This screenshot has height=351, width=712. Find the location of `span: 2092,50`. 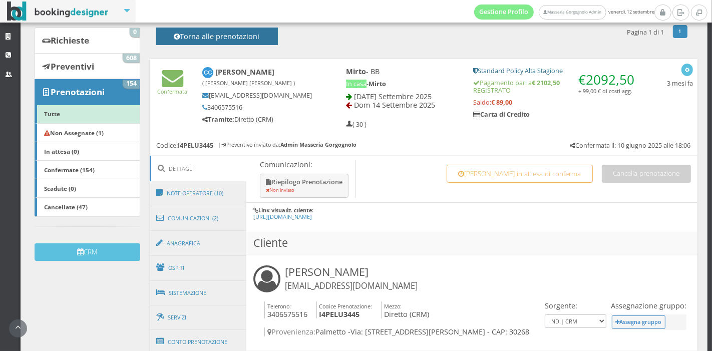

span: 2092,50 is located at coordinates (610, 80).